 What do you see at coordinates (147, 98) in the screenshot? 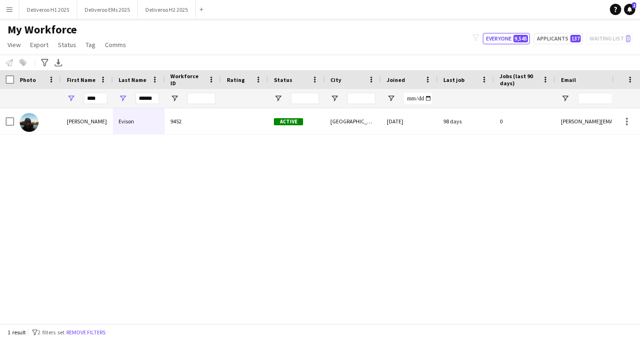
I see `input: Last Name Filter Input` at bounding box center [147, 98].